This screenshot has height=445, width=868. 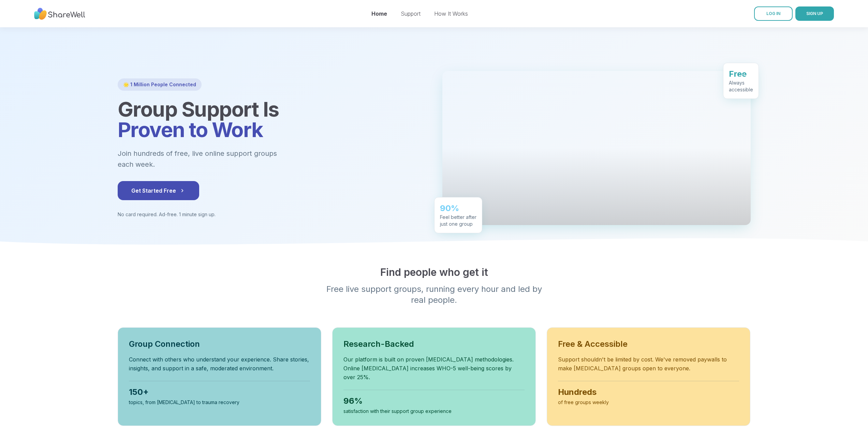 I want to click on h1: Group Support Is, so click(x=272, y=120).